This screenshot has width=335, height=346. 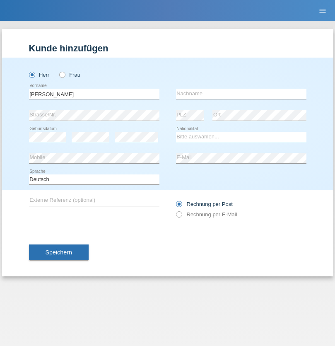 What do you see at coordinates (179, 216) in the screenshot?
I see `input: Rechnung per E-Mail` at bounding box center [179, 216].